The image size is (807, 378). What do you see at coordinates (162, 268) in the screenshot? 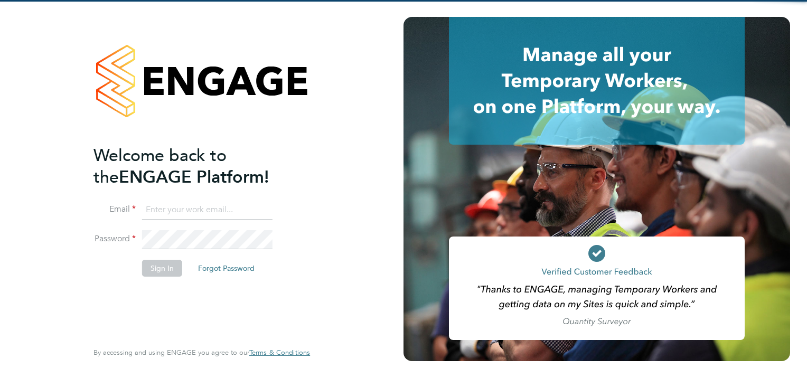
I see `button: Sign In` at bounding box center [162, 268].